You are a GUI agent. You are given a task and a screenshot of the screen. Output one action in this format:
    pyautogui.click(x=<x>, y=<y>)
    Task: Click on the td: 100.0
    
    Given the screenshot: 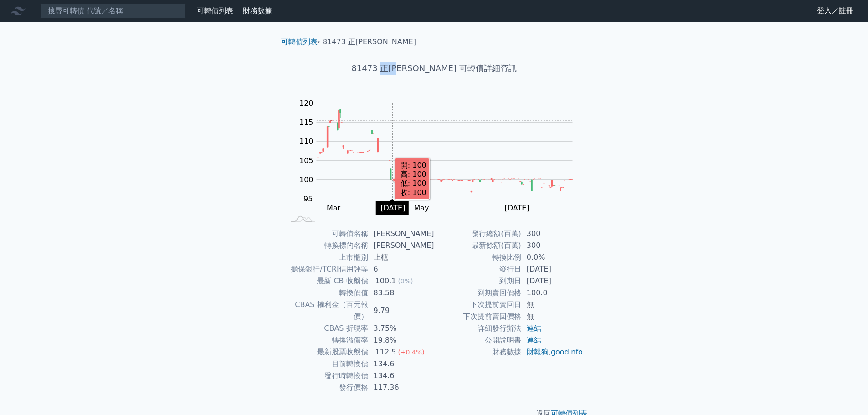 What is the action you would take?
    pyautogui.click(x=553, y=293)
    